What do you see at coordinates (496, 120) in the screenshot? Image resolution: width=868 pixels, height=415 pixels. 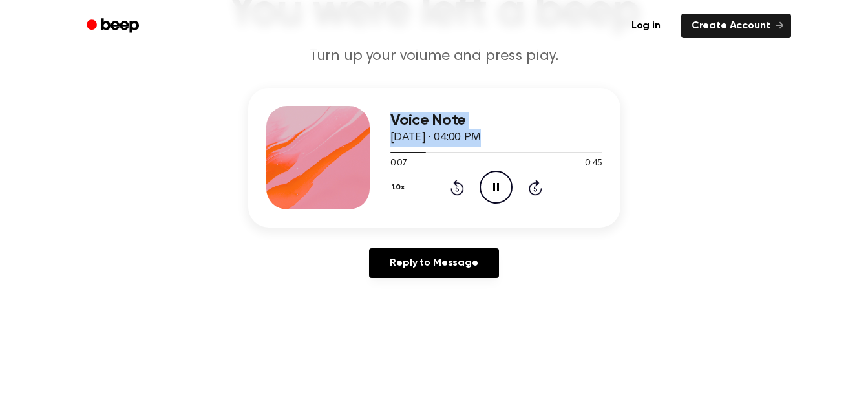 I see `h3: Voice Note` at bounding box center [496, 120].